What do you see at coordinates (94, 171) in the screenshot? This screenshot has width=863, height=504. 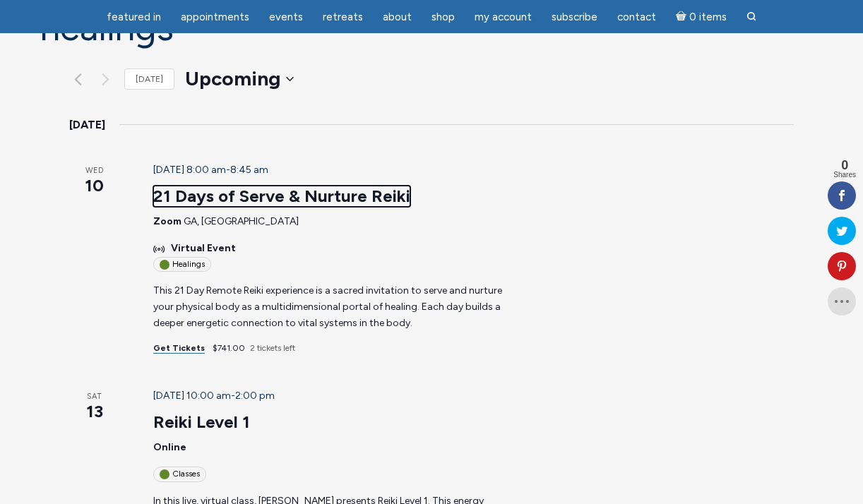 I see `span: Wed` at bounding box center [94, 171].